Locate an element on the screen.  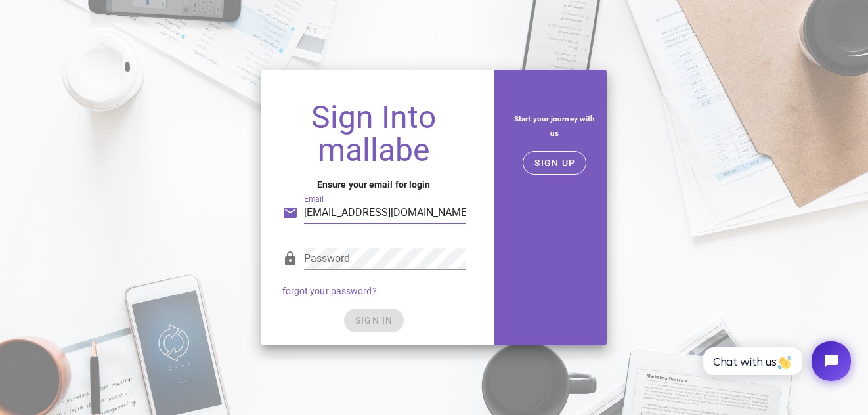
h5: Start your journey with us is located at coordinates (555, 126).